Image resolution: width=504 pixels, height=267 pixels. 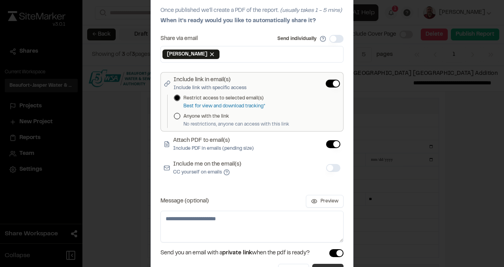 What do you see at coordinates (236, 117) in the screenshot?
I see `label: Anyone with the link` at bounding box center [236, 117].